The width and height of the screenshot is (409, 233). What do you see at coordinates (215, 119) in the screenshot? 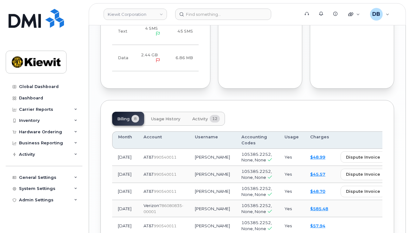
I see `span: 12` at bounding box center [215, 119].